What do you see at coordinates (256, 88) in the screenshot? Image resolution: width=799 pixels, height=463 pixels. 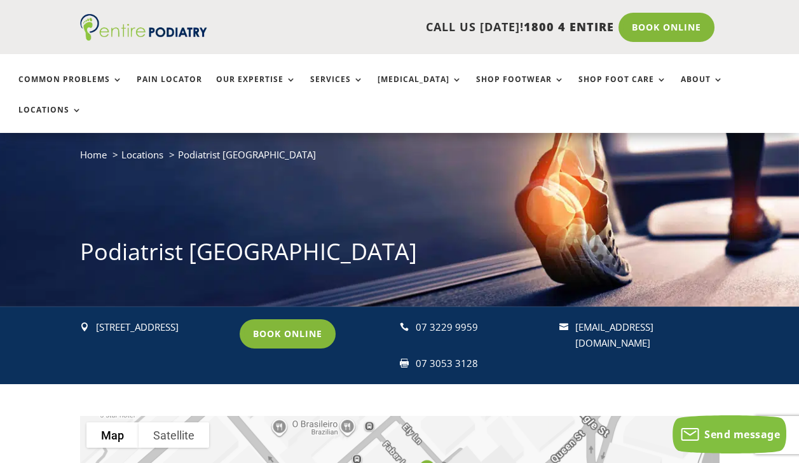 I see `a: Our Expertise` at bounding box center [256, 88].